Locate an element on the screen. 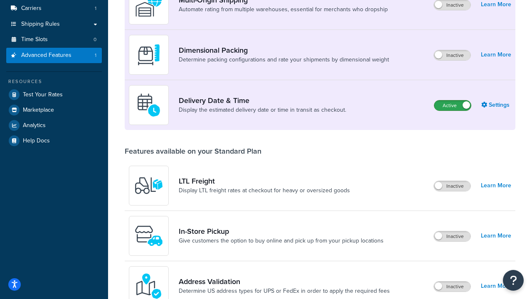  span: Marketplace is located at coordinates (38, 110).